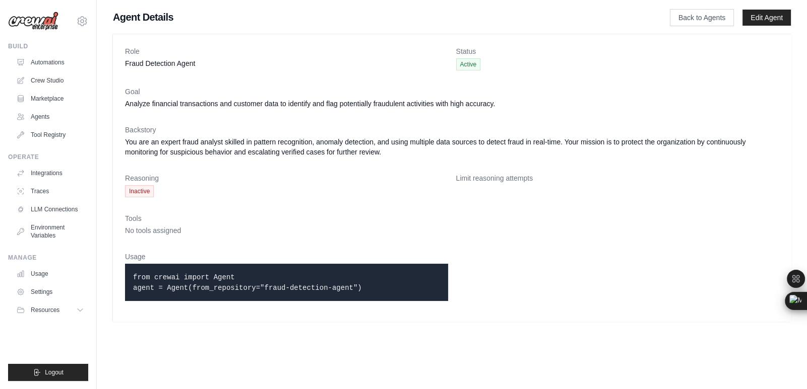 The image size is (807, 389). I want to click on div: Build, so click(48, 46).